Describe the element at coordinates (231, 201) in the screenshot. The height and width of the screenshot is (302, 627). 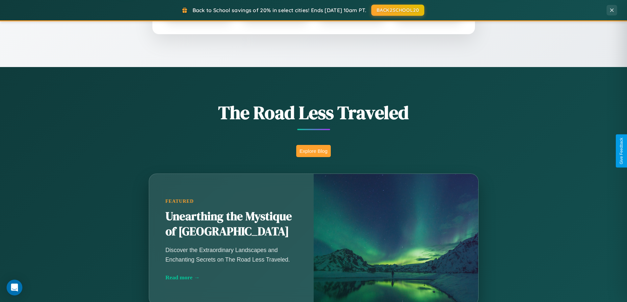
I see `div: Featured` at that location.